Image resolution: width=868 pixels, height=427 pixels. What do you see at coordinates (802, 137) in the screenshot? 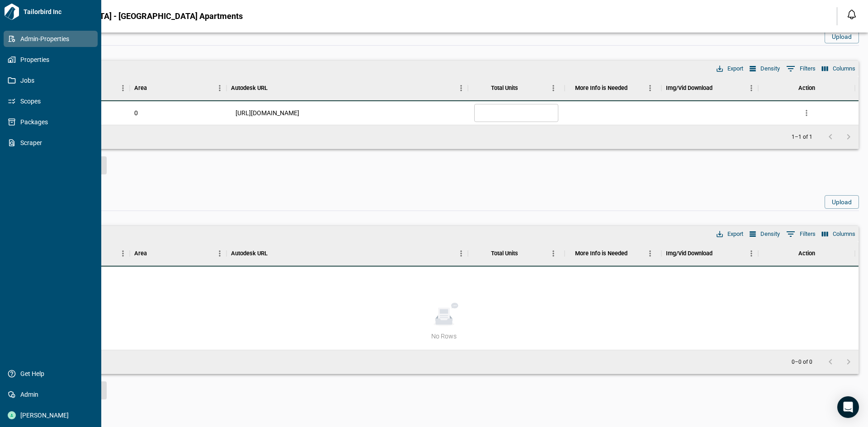
I see `p: 1–1 of 1` at bounding box center [802, 137].